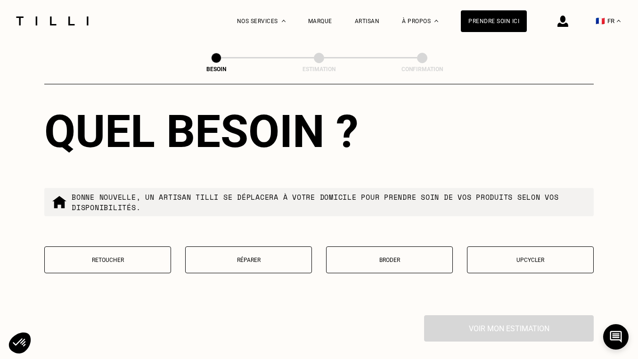 The width and height of the screenshot is (638, 359). What do you see at coordinates (59, 202) in the screenshot?
I see `img: commande à domicile` at bounding box center [59, 202].